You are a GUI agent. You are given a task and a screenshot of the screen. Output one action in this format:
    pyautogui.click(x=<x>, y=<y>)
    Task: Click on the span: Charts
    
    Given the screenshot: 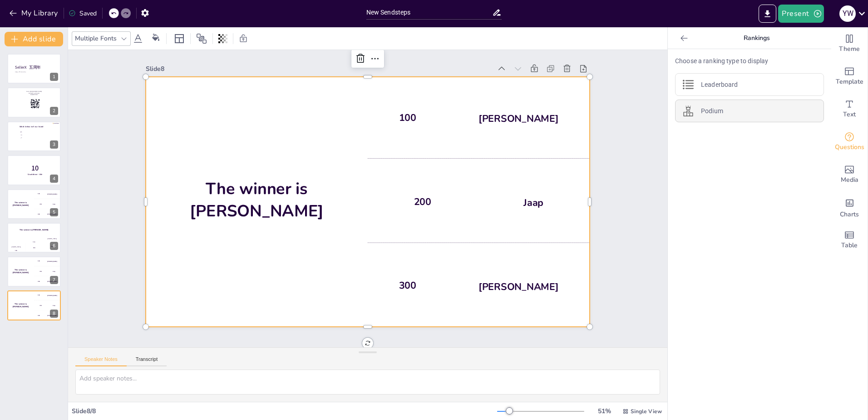 What is the action you would take?
    pyautogui.click(x=849, y=214)
    